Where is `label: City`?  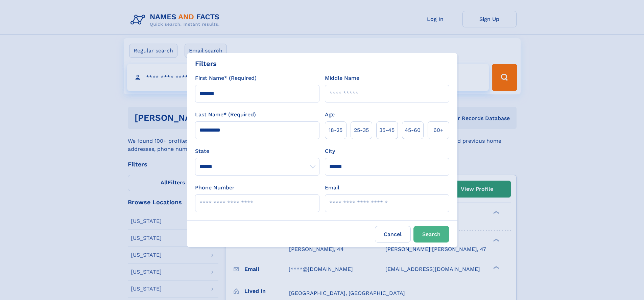
label: City is located at coordinates (330, 151).